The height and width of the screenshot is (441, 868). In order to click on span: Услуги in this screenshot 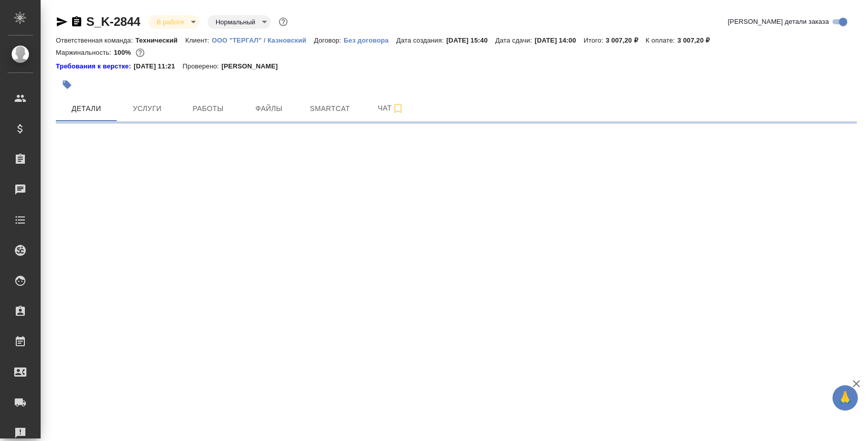, I will do `click(147, 109)`.